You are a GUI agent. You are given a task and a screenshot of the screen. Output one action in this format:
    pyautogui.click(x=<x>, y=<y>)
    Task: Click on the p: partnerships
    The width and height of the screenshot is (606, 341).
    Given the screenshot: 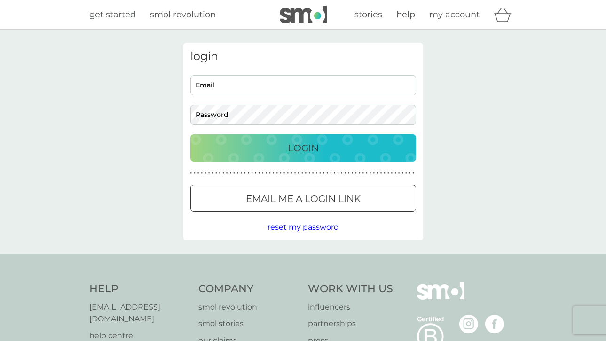 What is the action you would take?
    pyautogui.click(x=350, y=324)
    